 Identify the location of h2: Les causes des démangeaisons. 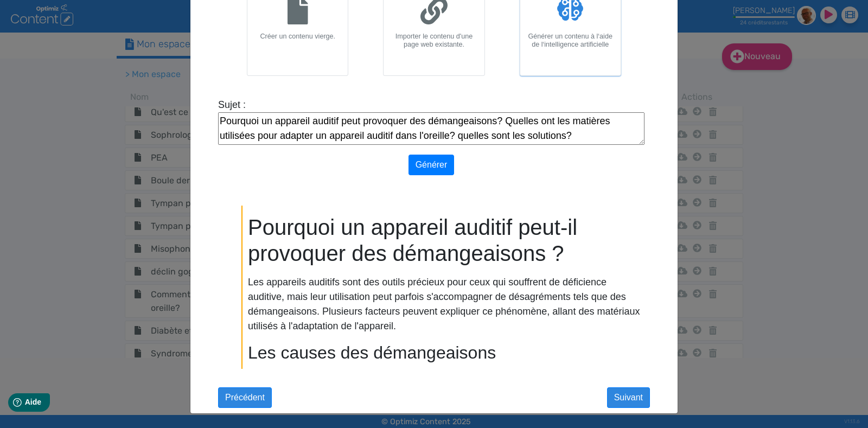
(445, 353).